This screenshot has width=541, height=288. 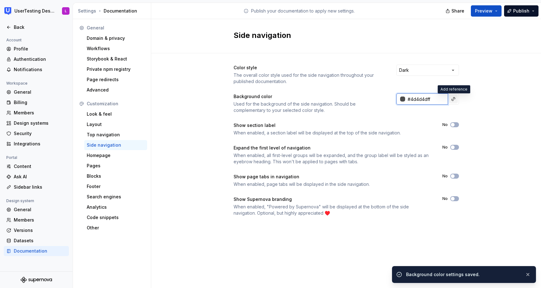 I want to click on a: Layout, so click(x=116, y=124).